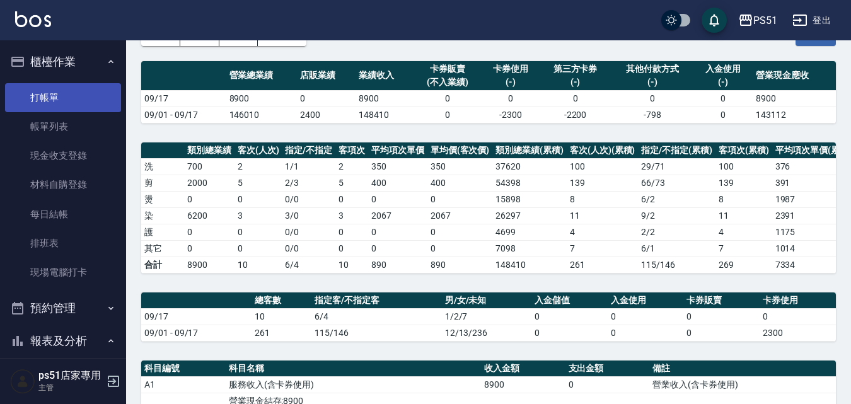  What do you see at coordinates (209, 151) in the screenshot?
I see `th: 類別總業績` at bounding box center [209, 151].